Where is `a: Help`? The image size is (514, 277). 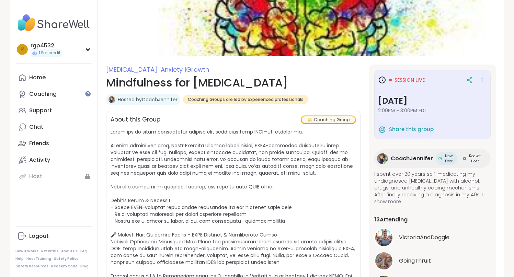 a: Help is located at coordinates (20, 259).